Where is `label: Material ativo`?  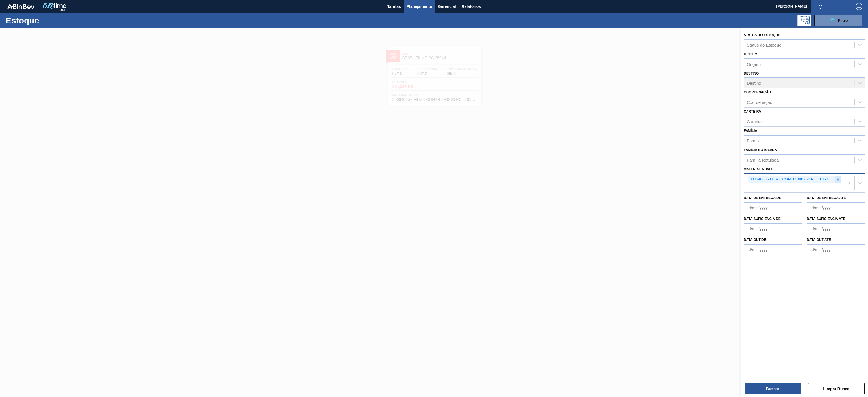 label: Material ativo is located at coordinates (758, 169).